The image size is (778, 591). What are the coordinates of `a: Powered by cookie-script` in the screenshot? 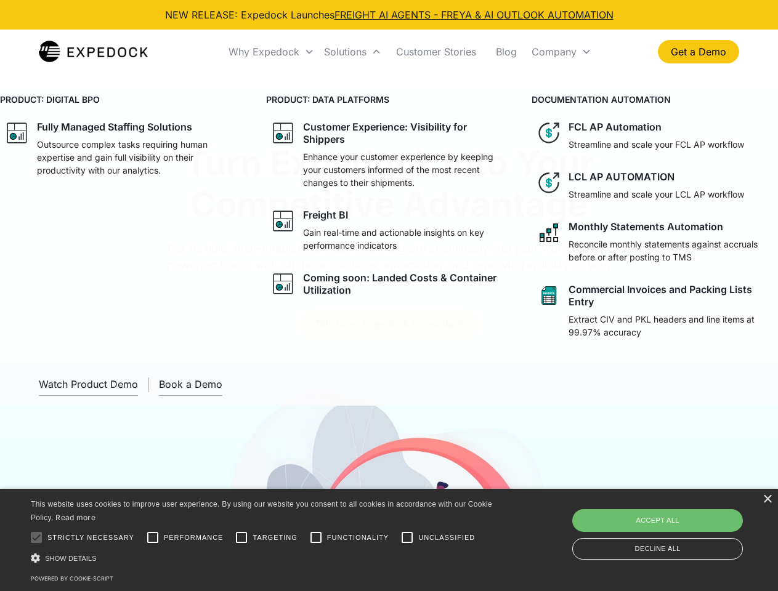 It's located at (72, 578).